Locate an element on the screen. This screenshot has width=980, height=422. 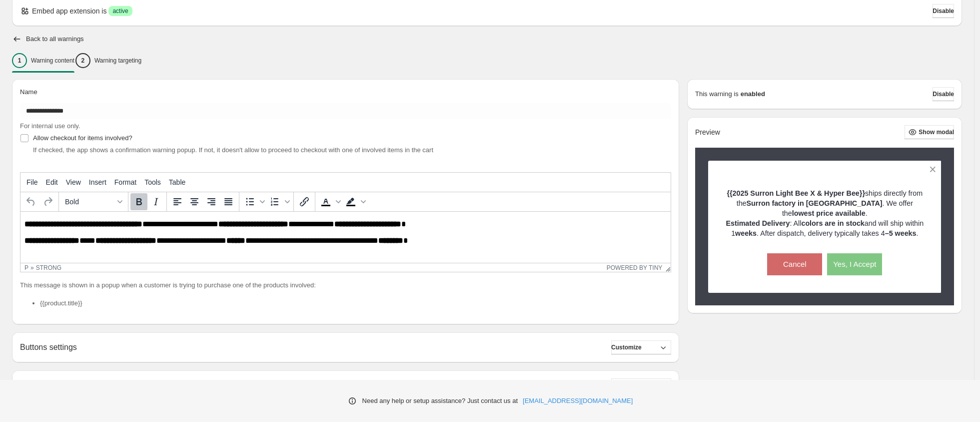
button: Italic is located at coordinates (156, 202).